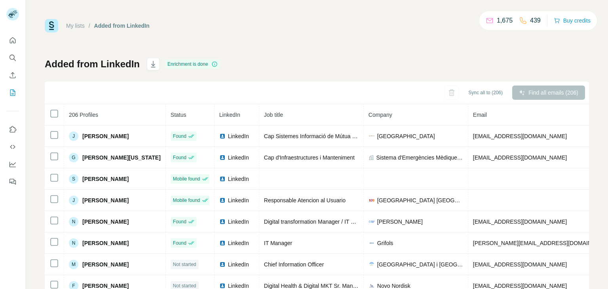 This screenshot has width=608, height=289. I want to click on span: Digital transformation Manager / IT Strategy & Innovation in Healthcare / Systems & security, so click(377, 222).